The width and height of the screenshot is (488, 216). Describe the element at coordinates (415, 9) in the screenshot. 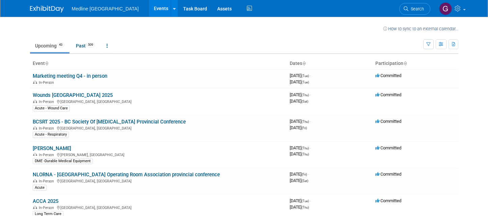

I see `a: Search` at that location.